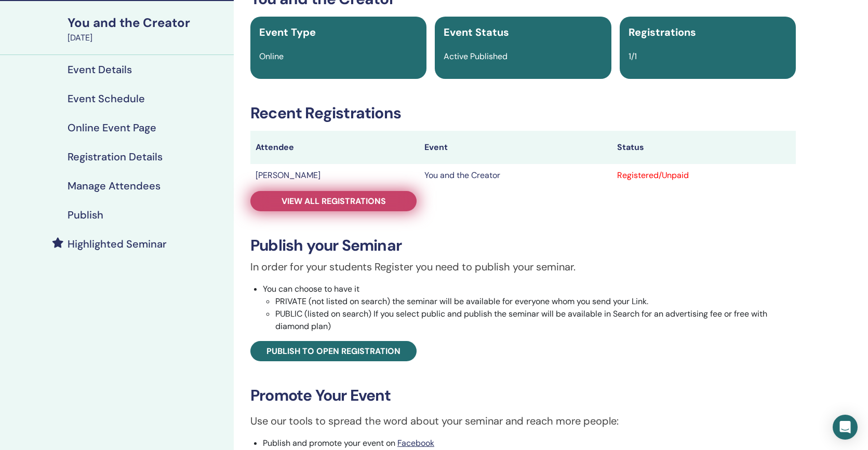 The width and height of the screenshot is (868, 450). I want to click on h3: Recent Registrations, so click(523, 113).